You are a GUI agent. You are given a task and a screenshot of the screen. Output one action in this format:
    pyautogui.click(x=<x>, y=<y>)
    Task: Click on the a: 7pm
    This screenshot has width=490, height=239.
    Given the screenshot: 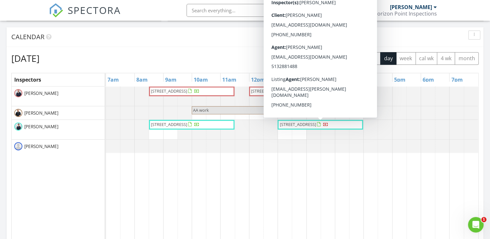 What is the action you would take?
    pyautogui.click(x=457, y=80)
    